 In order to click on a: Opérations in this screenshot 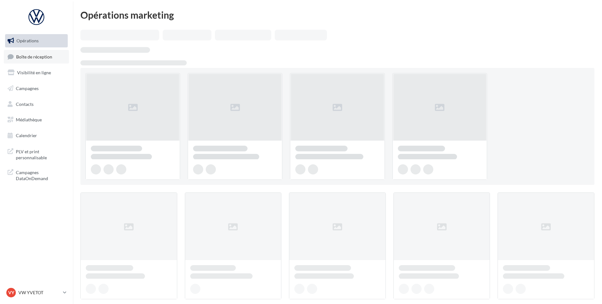, I will do `click(36, 41)`.